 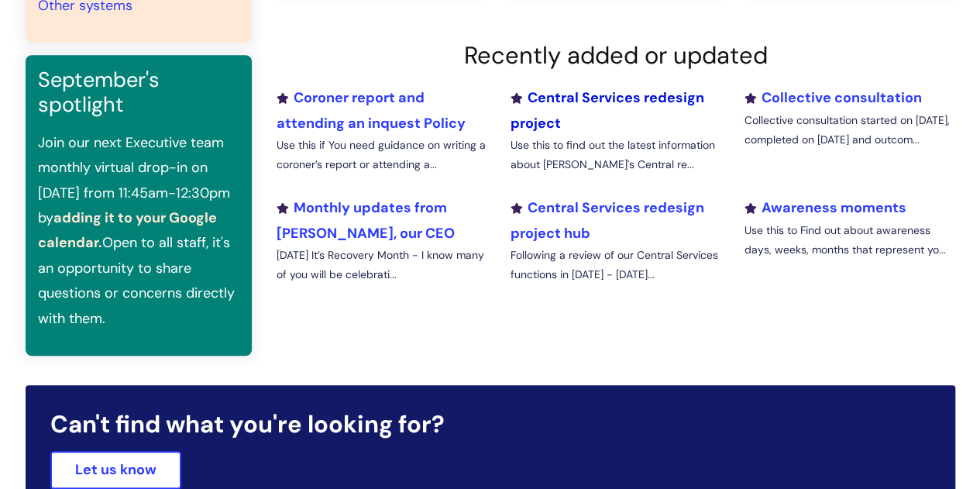 I want to click on a: Central Services redesign project hub, so click(x=607, y=220).